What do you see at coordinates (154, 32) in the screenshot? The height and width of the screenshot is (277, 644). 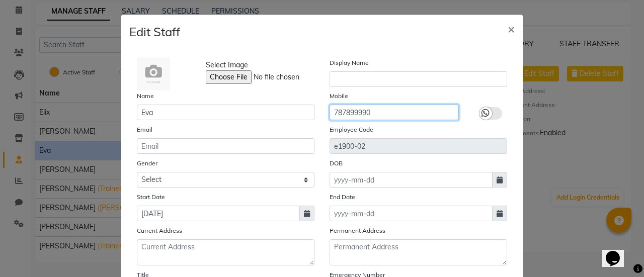 I see `h4: Edit Staff` at bounding box center [154, 32].